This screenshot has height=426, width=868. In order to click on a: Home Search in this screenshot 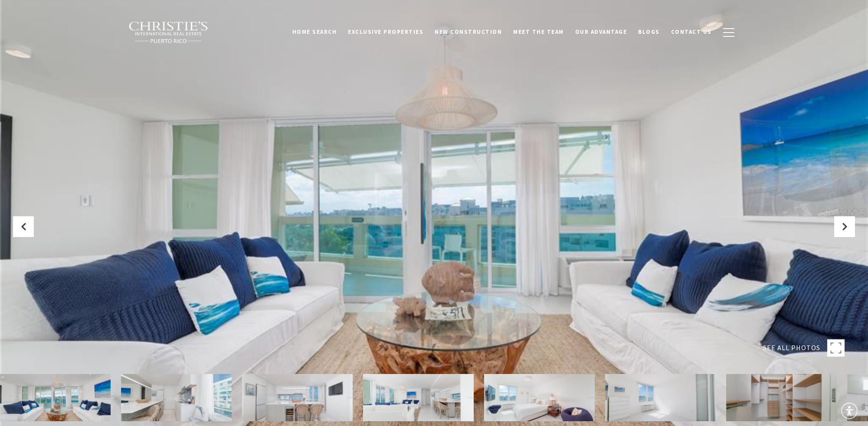, I will do `click(315, 32)`.